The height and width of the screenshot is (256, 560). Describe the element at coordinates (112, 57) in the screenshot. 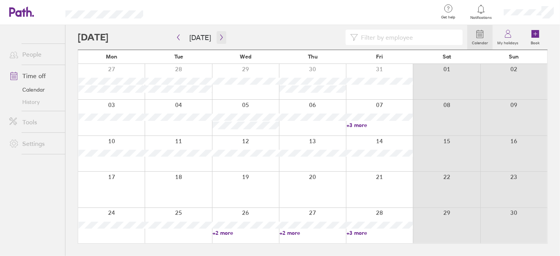

I see `span: Mon` at that location.